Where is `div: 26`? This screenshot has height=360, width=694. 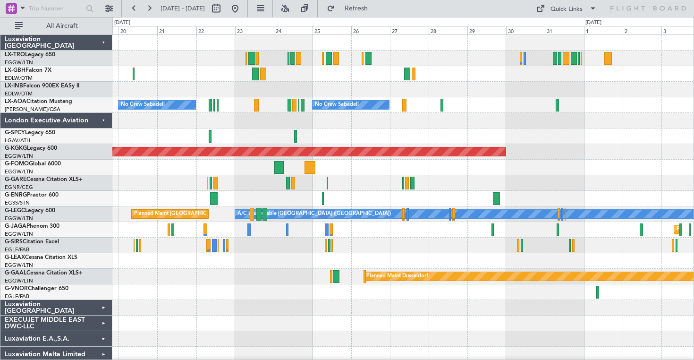
div: 26 is located at coordinates (371, 30).